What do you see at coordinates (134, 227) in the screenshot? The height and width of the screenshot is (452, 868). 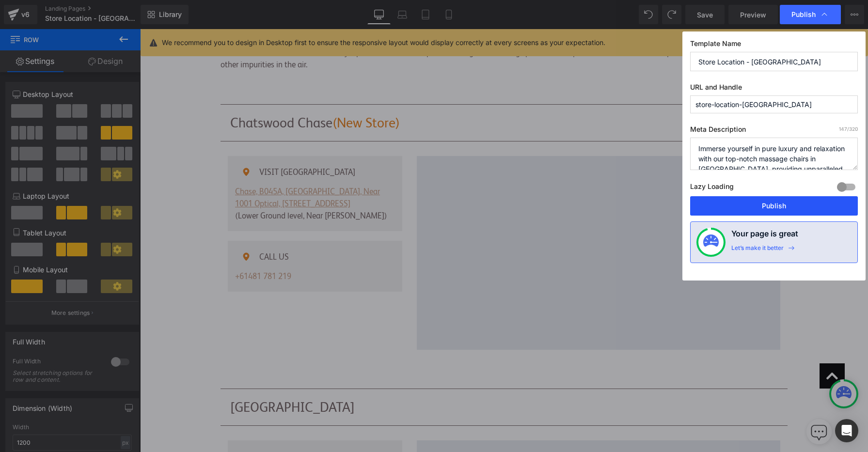 I see `p: CALL US` at bounding box center [134, 227].